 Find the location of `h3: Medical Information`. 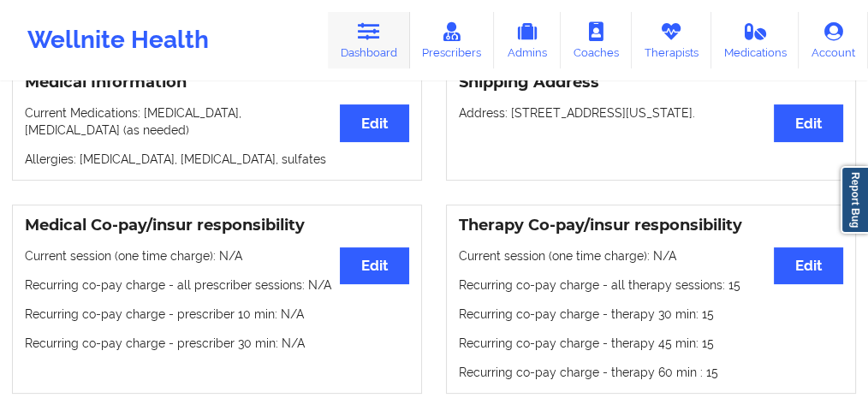

h3: Medical Information is located at coordinates (217, 83).